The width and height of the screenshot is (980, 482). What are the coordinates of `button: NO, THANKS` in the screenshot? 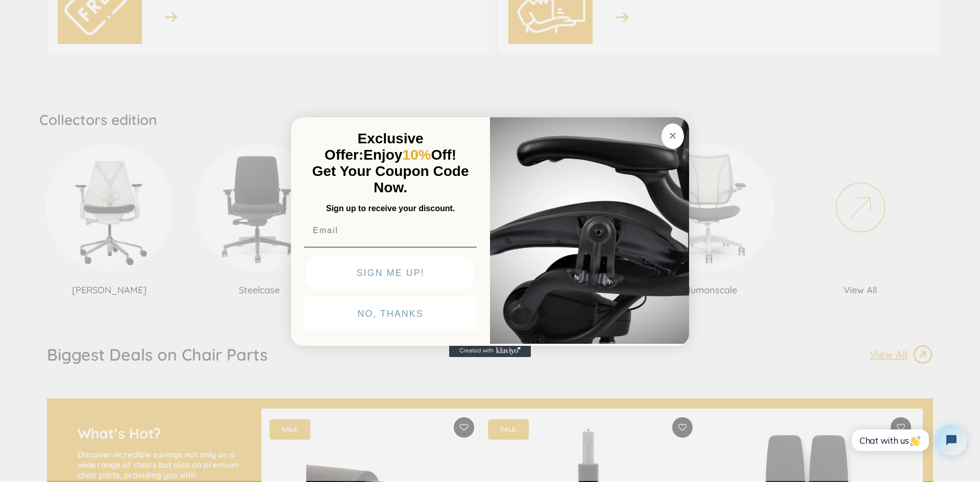 It's located at (390, 314).